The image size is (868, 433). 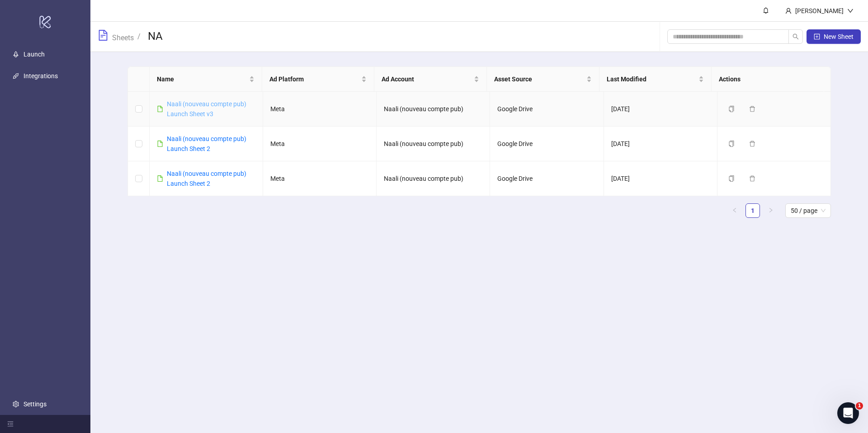 What do you see at coordinates (735, 210) in the screenshot?
I see `span: left` at bounding box center [735, 210].